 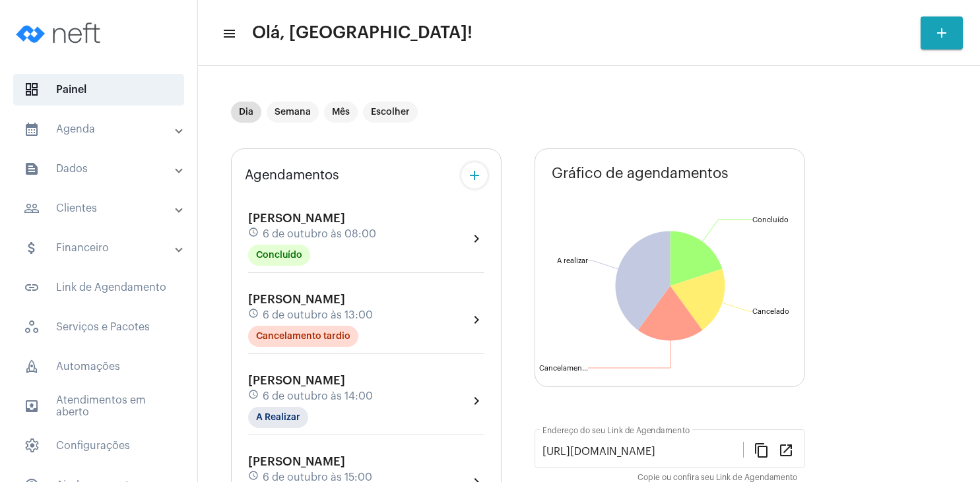 What do you see at coordinates (341, 112) in the screenshot?
I see `mat-chip: Mês` at bounding box center [341, 112].